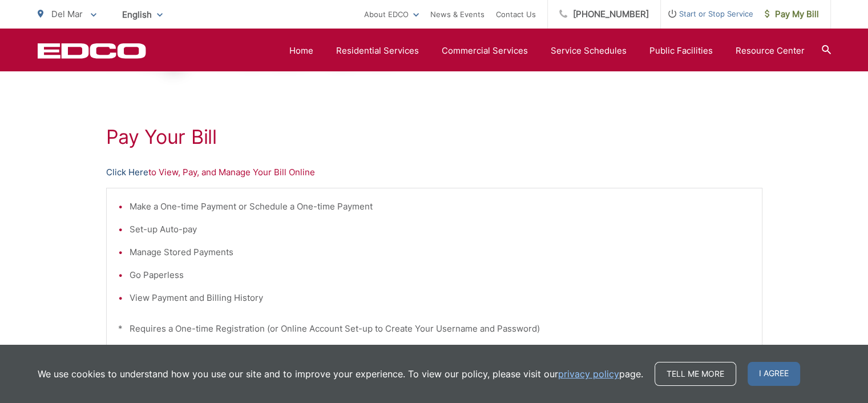 The height and width of the screenshot is (403, 868). Describe the element at coordinates (457, 14) in the screenshot. I see `a: News & Events` at that location.